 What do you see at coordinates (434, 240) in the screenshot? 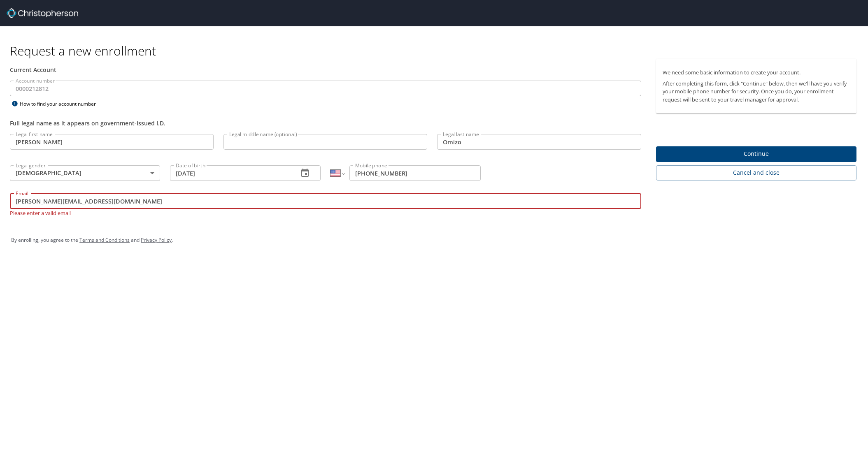
I see `div: By enrolling, you agree to the and .` at bounding box center [434, 240].